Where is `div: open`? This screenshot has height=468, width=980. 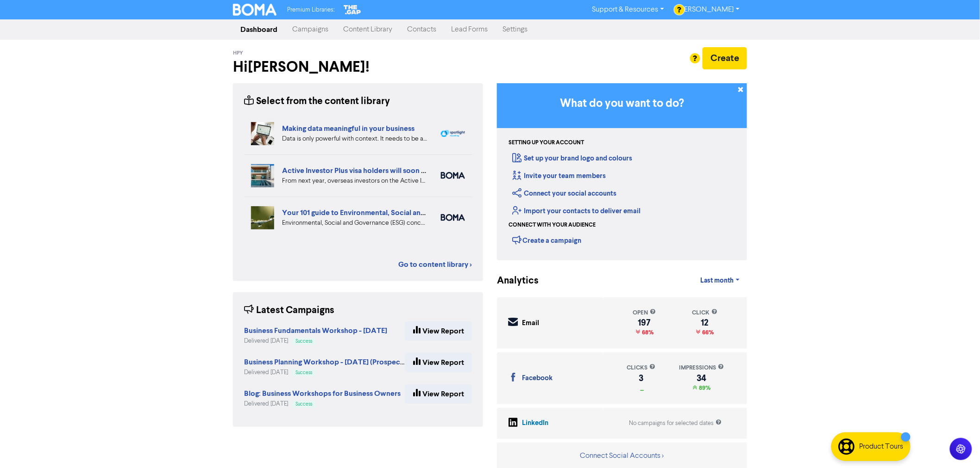 div: open is located at coordinates (645, 313).